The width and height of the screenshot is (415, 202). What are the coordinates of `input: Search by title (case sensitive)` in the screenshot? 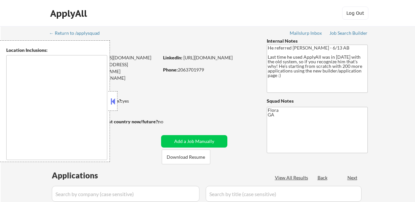 It's located at (283, 194).